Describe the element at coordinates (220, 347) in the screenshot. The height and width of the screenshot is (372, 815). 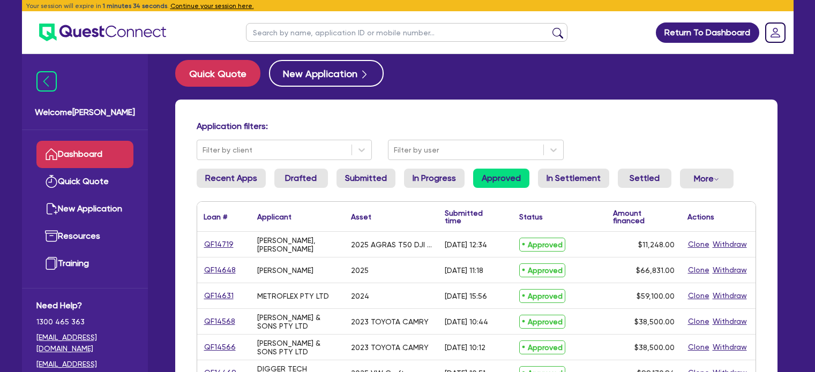
I see `a: QF14566` at that location.